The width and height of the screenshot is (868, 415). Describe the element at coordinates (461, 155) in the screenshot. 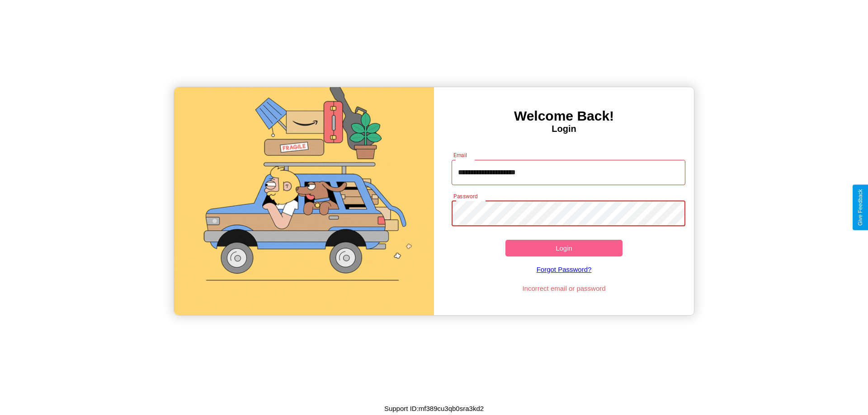

I see `label: Email` at that location.